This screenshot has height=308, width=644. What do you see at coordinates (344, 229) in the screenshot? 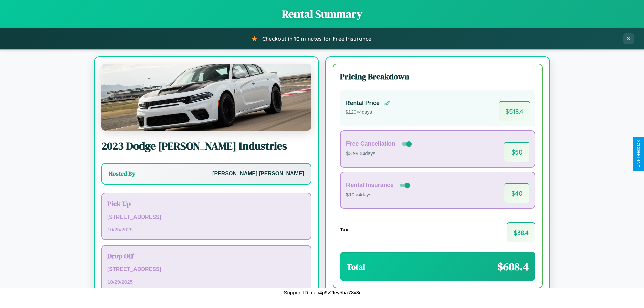
I see `h4: Tax` at bounding box center [344, 229].